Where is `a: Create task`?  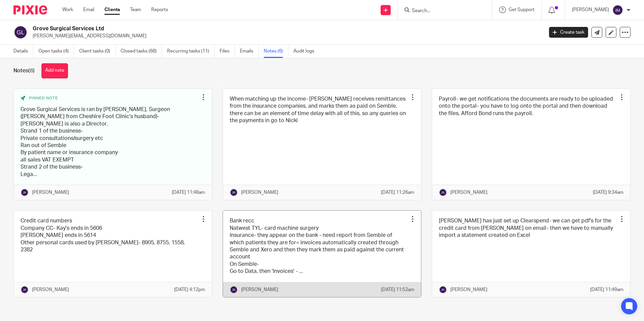
a: Create task is located at coordinates (569, 32).